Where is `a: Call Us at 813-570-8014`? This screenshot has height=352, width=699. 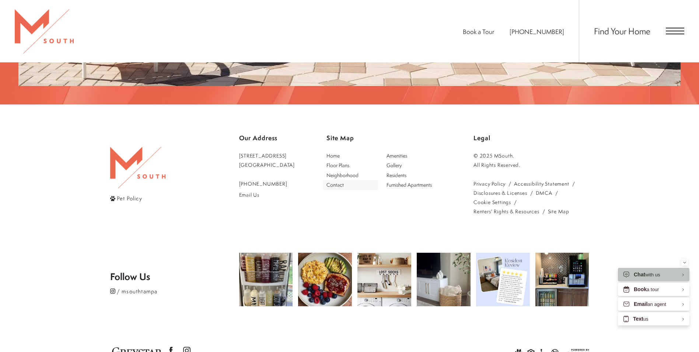 a: Call Us at 813-570-8014 is located at coordinates (537, 31).